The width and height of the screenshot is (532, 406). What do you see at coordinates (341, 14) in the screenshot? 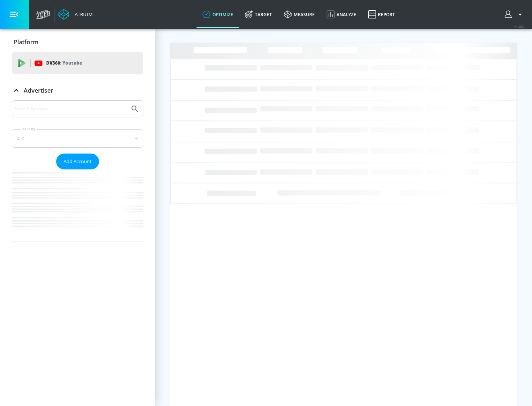
I see `a: Analyze` at bounding box center [341, 14].